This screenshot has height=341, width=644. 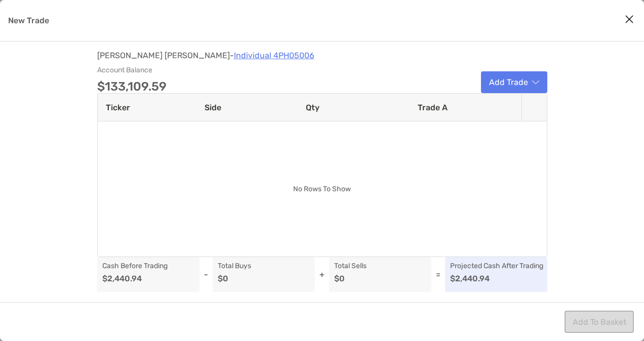 What do you see at coordinates (313, 107) in the screenshot?
I see `span: Qty` at bounding box center [313, 107].